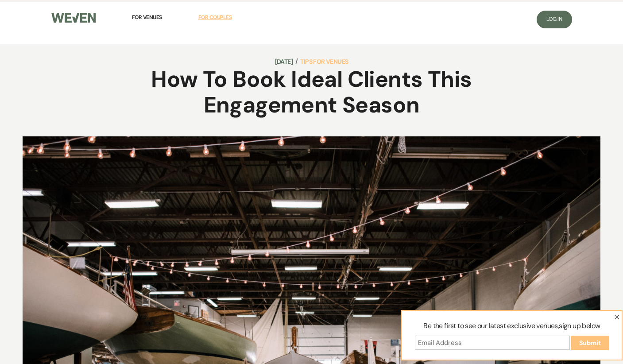 The width and height of the screenshot is (623, 364). I want to click on span: sign up below, so click(579, 326).